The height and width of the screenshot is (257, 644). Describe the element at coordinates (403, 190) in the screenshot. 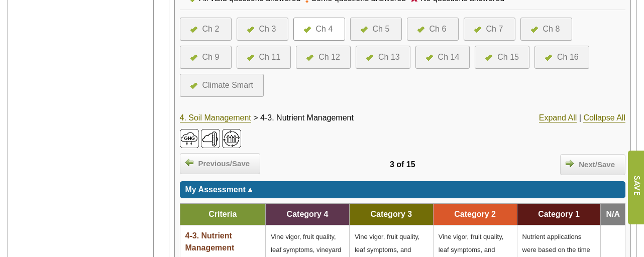

I see `div: Click to toggle my assessment information` at that location.